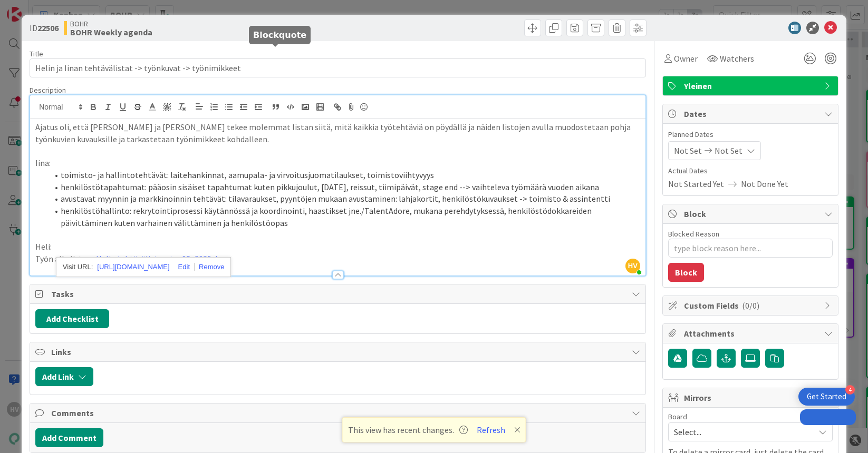 Image resolution: width=868 pixels, height=453 pixels. I want to click on p: Iina:, so click(337, 163).